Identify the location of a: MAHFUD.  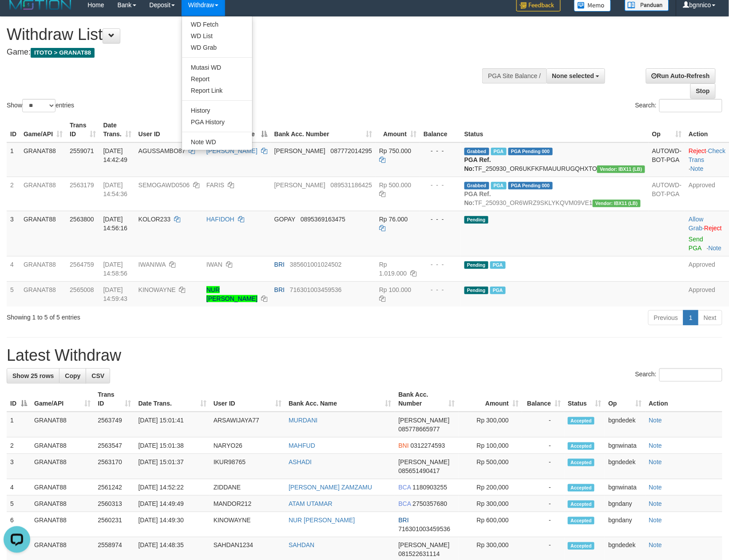
(302, 446).